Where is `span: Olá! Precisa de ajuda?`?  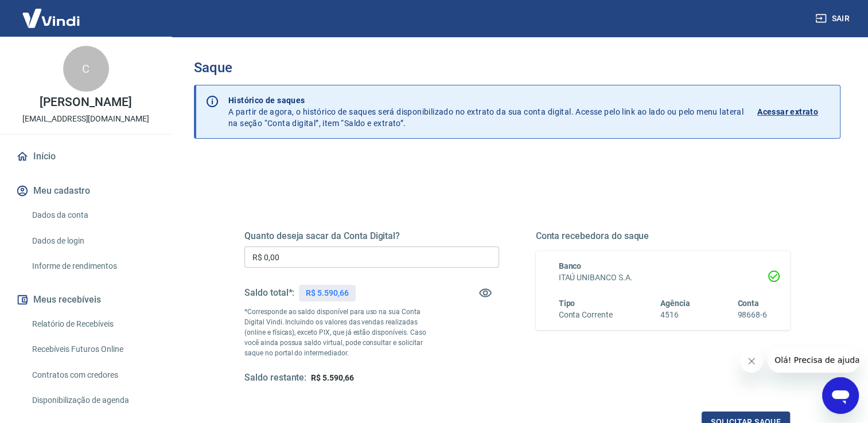 span: Olá! Precisa de ajuda? is located at coordinates (52, 13).